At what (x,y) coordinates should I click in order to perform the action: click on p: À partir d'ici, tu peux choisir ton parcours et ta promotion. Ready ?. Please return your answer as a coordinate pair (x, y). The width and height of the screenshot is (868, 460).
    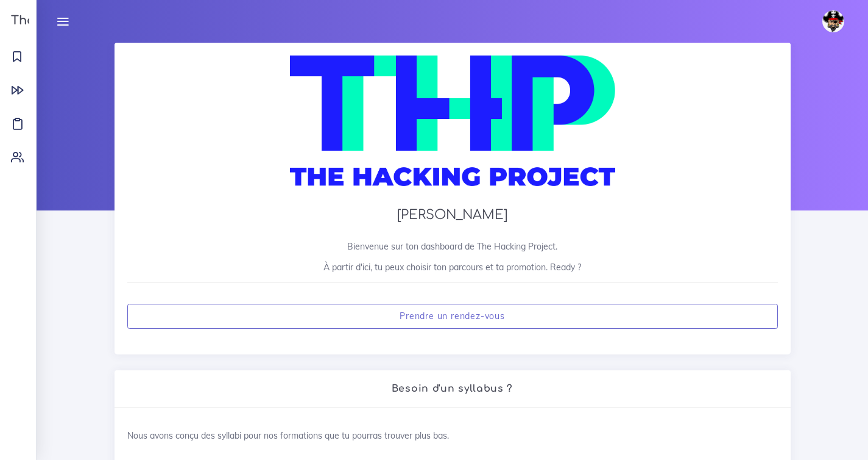
    Looking at the image, I should click on (453, 267).